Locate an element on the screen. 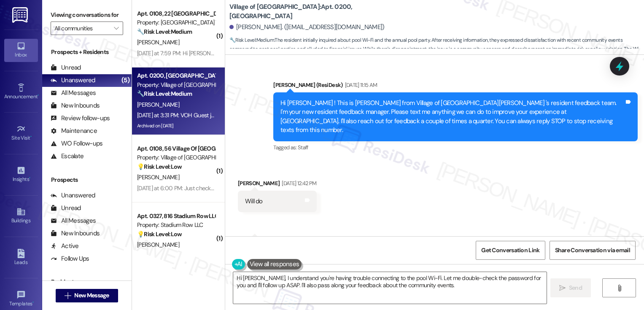 The width and height of the screenshot is (644, 310). button: Share Conversation via email is located at coordinates (592, 250).